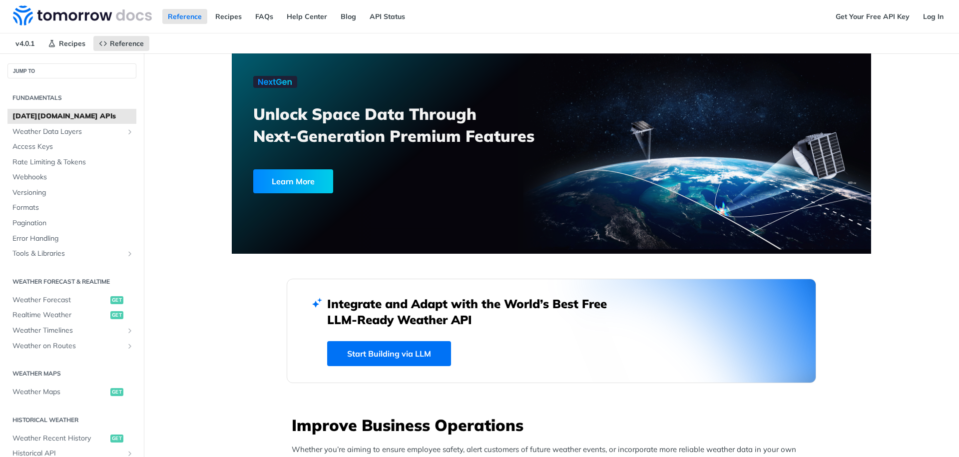  I want to click on span: Pagination, so click(73, 223).